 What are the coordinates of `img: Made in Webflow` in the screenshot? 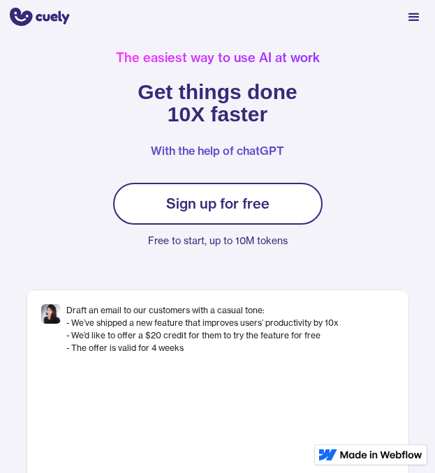 It's located at (381, 455).